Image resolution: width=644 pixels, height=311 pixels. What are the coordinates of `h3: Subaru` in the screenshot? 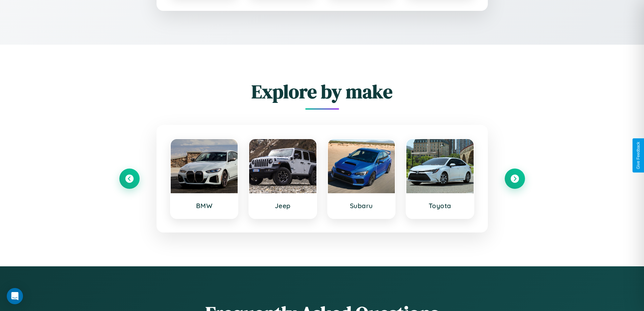 It's located at (361, 205).